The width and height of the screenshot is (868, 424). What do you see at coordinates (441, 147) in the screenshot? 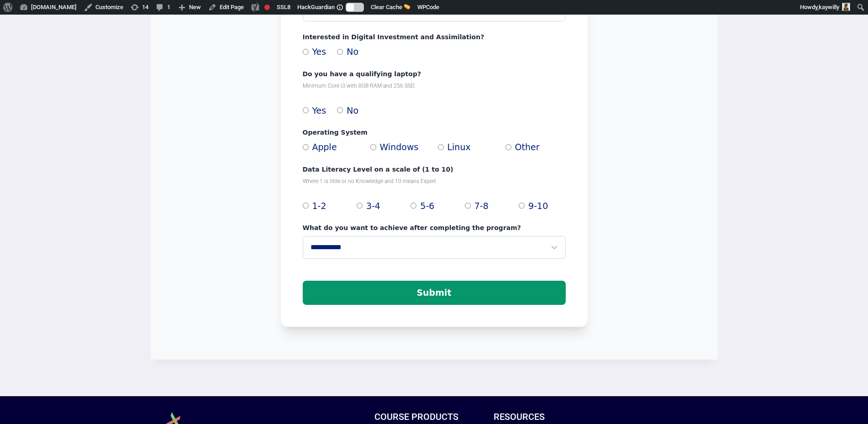
I see `input: Linux` at bounding box center [441, 147].